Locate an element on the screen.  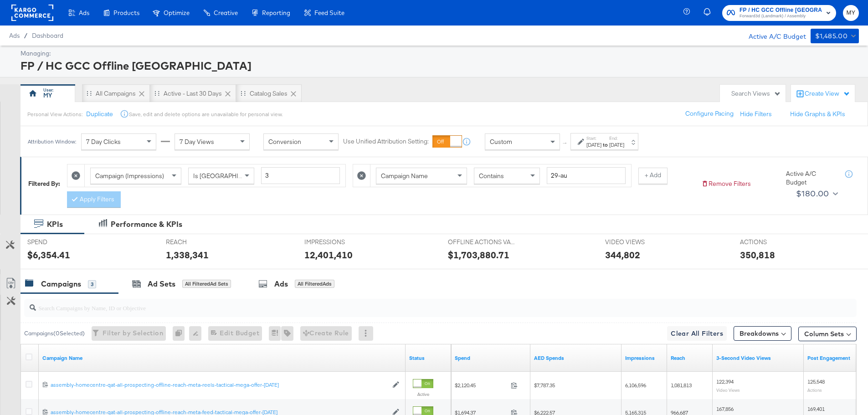
div: 350,818 is located at coordinates (757, 254).